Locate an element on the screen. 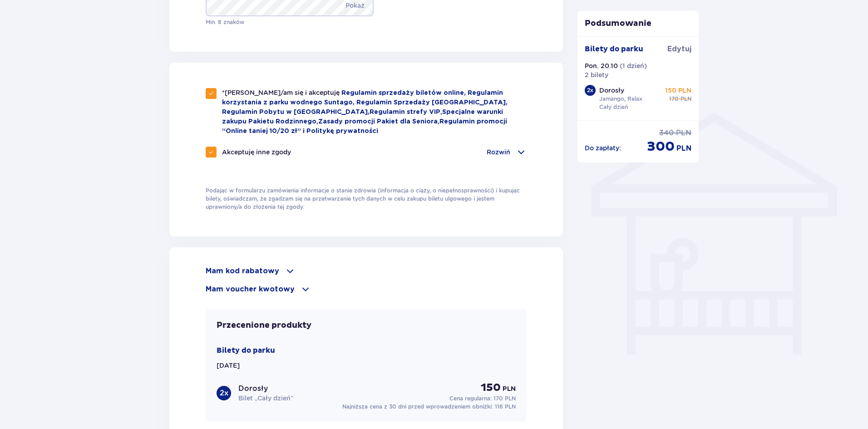 This screenshot has width=868, height=429. p: Podając w formularzu zamówienia informacje o stanie zdrowia (informacja o ciąży, o niepełnosprawn... is located at coordinates (366, 199).